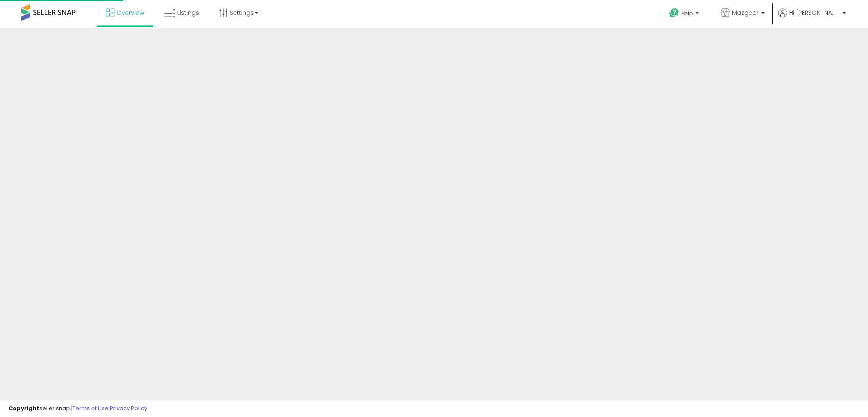 The width and height of the screenshot is (868, 417). Describe the element at coordinates (687, 13) in the screenshot. I see `span: Help` at that location.